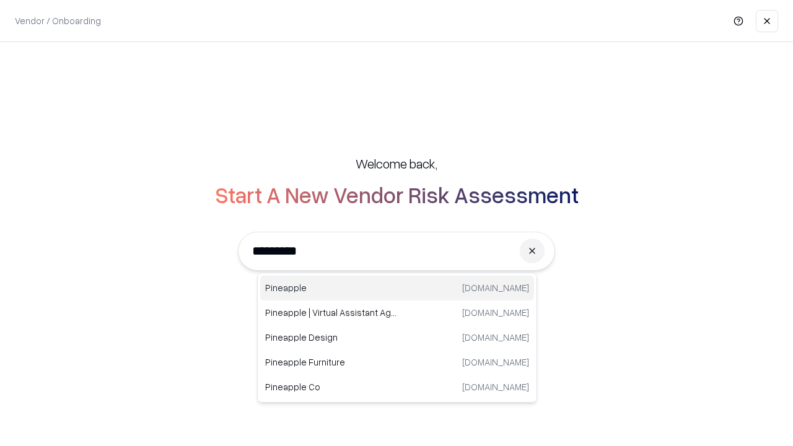  Describe the element at coordinates (397, 338) in the screenshot. I see `div: Suggestions` at that location.